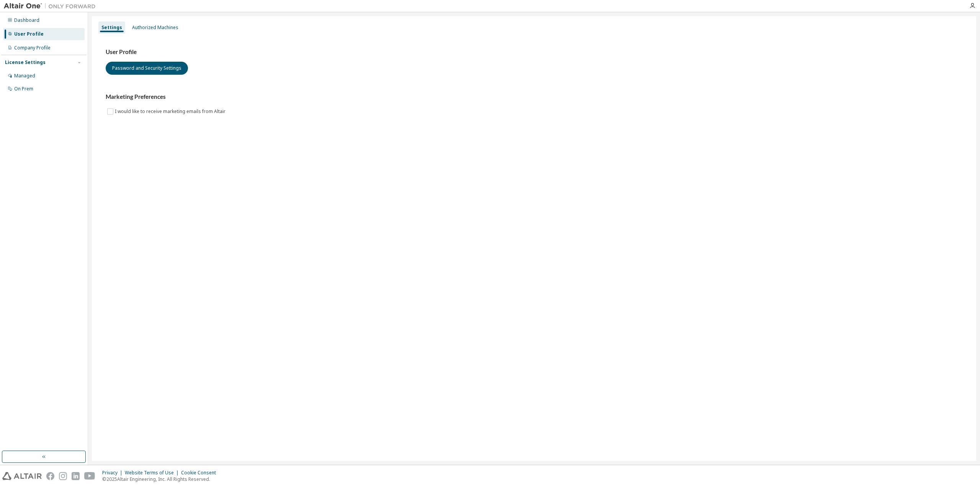 The height and width of the screenshot is (487, 980). Describe the element at coordinates (161, 479) in the screenshot. I see `p: © 2025 Altair Engineering, Inc. All Rights Reserved.` at that location.